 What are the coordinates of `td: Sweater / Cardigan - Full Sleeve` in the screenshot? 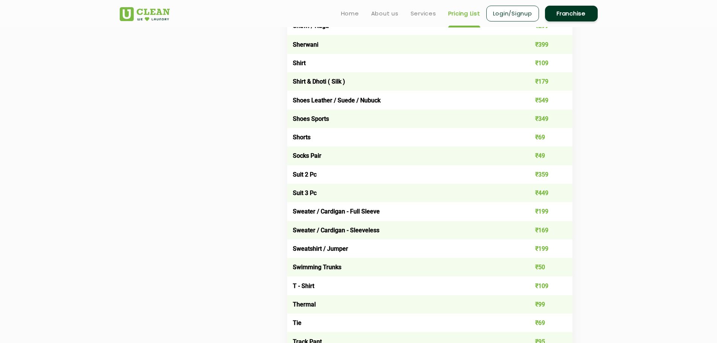 It's located at (401, 211).